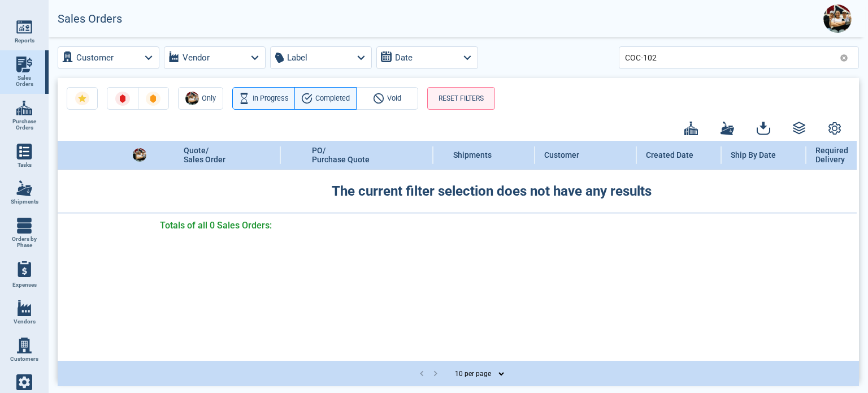  Describe the element at coordinates (196, 58) in the screenshot. I see `label: Vendor` at that location.